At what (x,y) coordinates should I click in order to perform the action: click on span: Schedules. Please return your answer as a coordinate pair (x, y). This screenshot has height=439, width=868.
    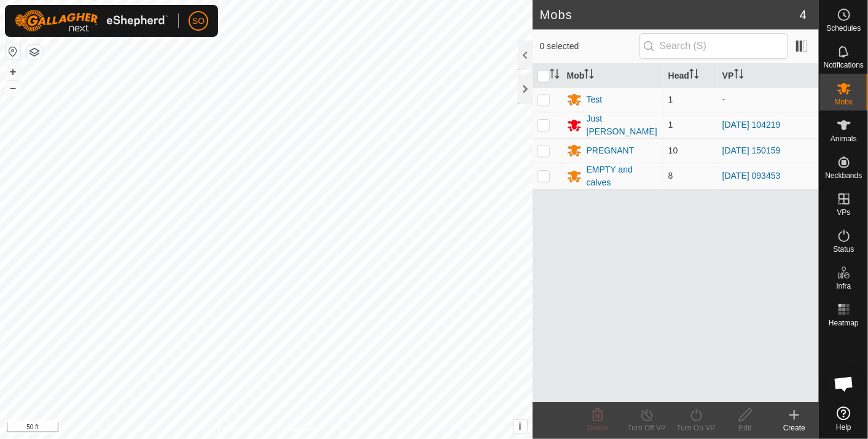
    Looking at the image, I should click on (844, 28).